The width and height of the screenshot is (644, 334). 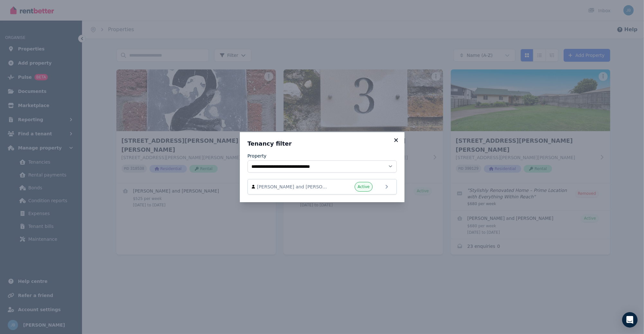 What do you see at coordinates (257, 156) in the screenshot?
I see `label: Property` at bounding box center [257, 156].